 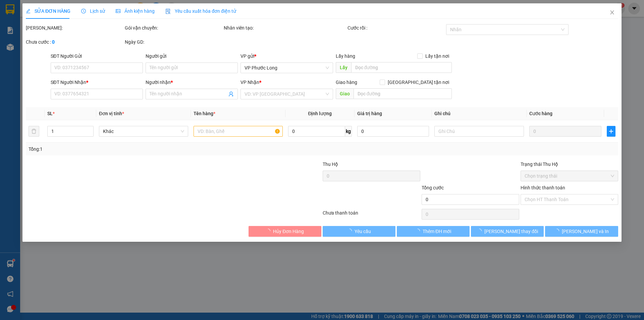 What do you see at coordinates (371, 215) in the screenshot?
I see `div: Chưa thanh toán` at bounding box center [371, 215].